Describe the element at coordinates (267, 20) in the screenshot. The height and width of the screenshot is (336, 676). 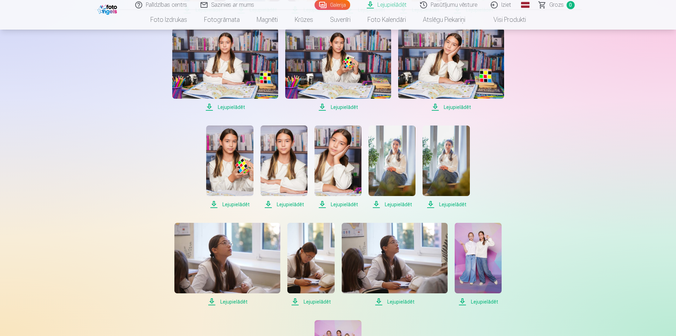
I see `a: Magnēti` at that location.